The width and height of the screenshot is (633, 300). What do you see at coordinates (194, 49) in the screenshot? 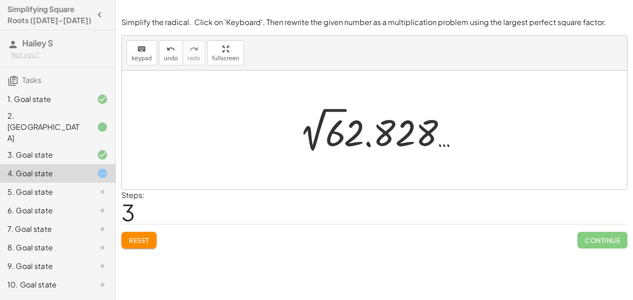
I see `i: redo` at bounding box center [194, 49].